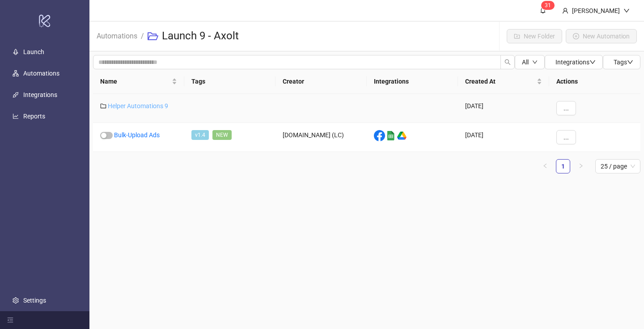 This screenshot has width=644, height=329. What do you see at coordinates (222, 135) in the screenshot?
I see `span: NEW` at bounding box center [222, 135].